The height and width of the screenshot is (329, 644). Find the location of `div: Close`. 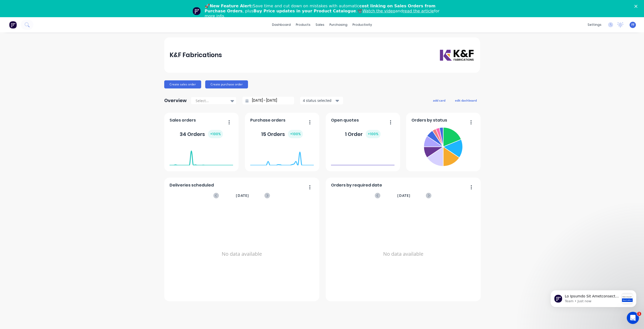

div: Close is located at coordinates (637, 6).